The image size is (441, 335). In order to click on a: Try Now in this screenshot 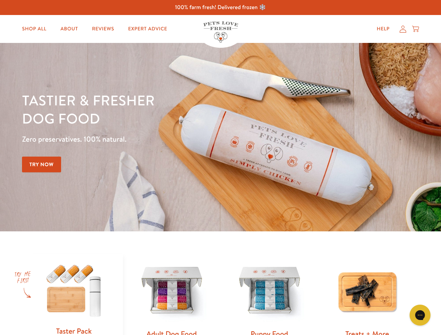, I will do `click(42, 164)`.